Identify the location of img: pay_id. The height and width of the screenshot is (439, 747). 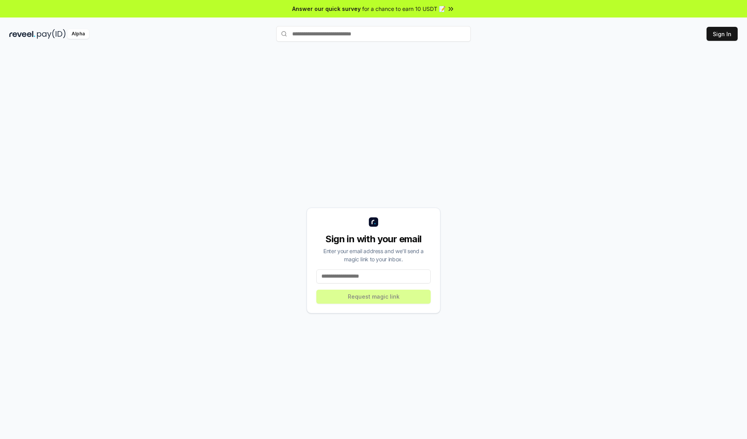
(51, 34).